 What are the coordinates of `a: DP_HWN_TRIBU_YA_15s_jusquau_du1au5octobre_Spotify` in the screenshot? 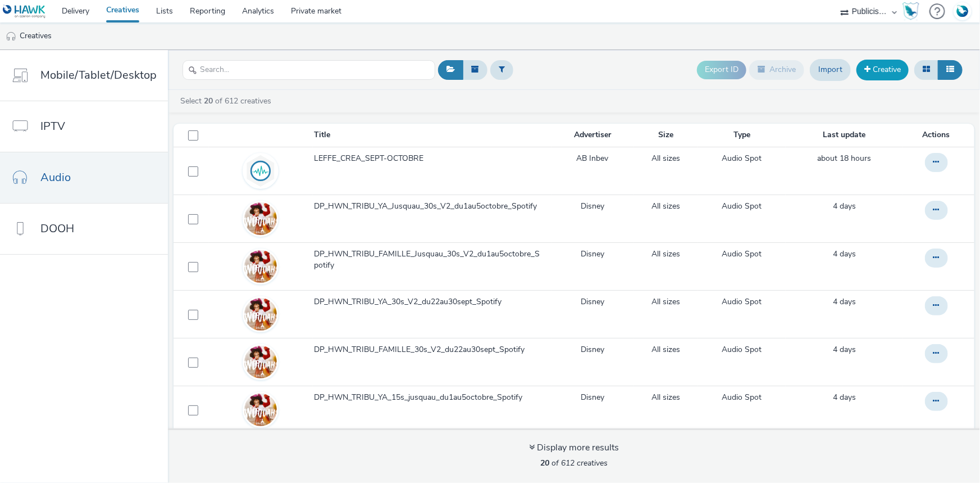 It's located at (432, 400).